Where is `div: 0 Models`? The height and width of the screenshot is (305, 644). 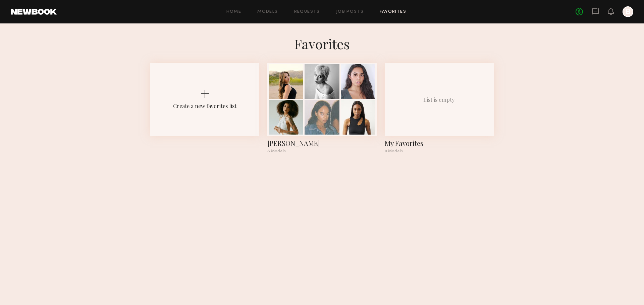
div: 0 Models is located at coordinates (439, 152).